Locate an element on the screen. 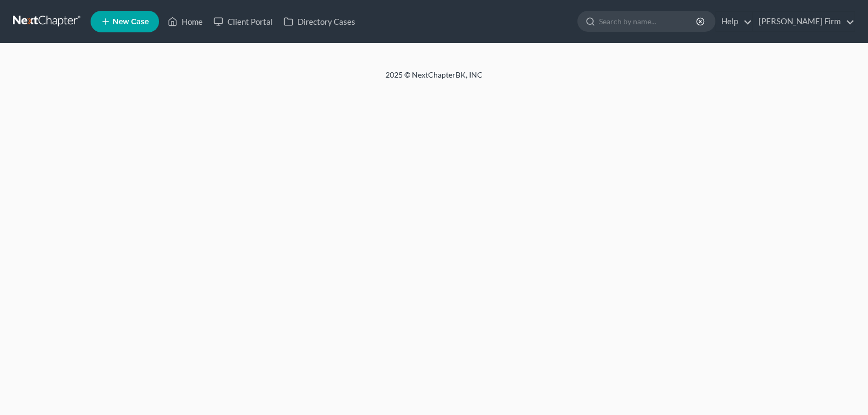  a: Directory Cases is located at coordinates (319, 22).